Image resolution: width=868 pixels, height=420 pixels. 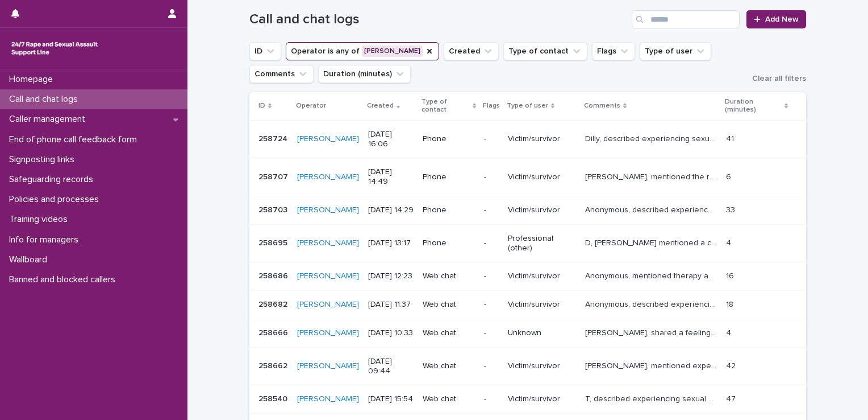 I want to click on p: 6, so click(x=730, y=176).